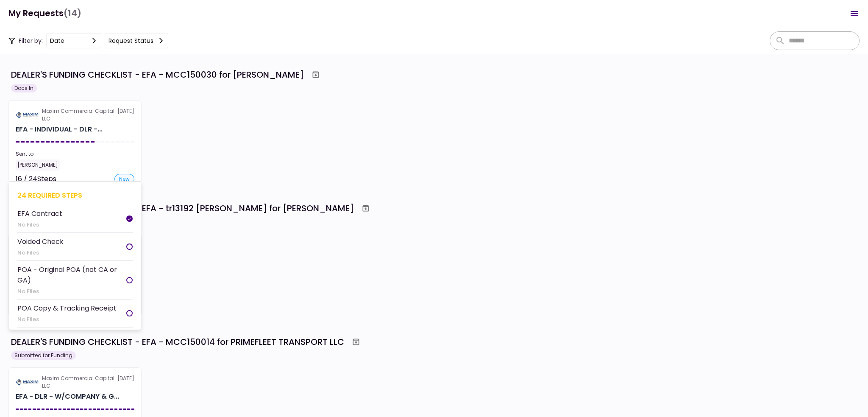  What do you see at coordinates (74, 41) in the screenshot?
I see `button: date` at bounding box center [74, 41].